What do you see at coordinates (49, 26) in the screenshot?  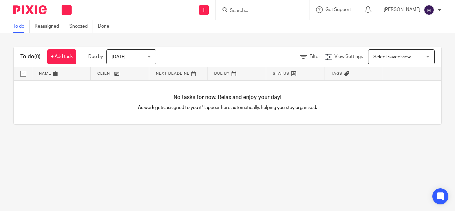 I see `a: Reassigned` at bounding box center [49, 26].